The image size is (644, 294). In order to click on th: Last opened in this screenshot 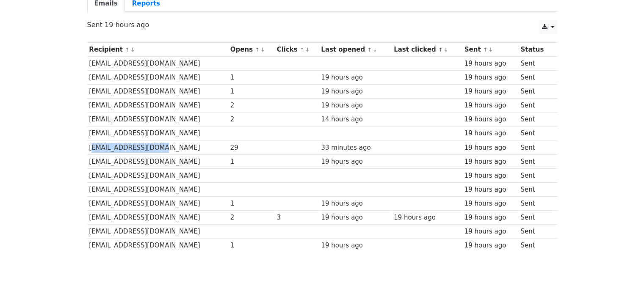, I will do `click(355, 49)`.